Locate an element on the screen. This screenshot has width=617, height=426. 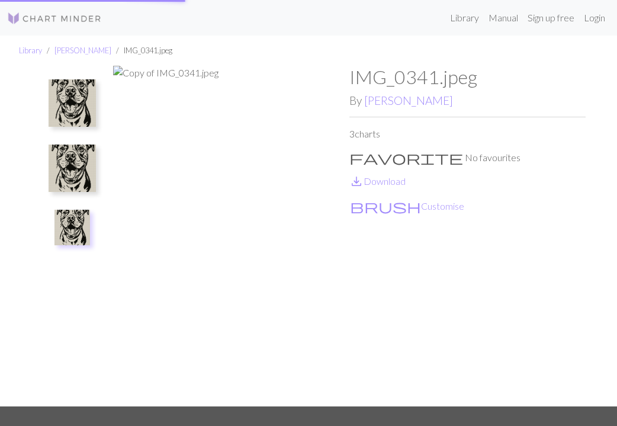
i: Customise is located at coordinates (385, 206).